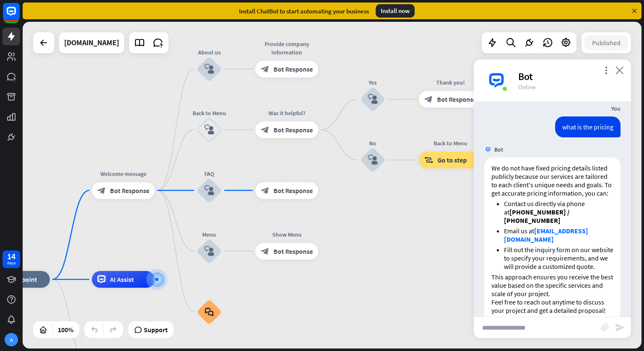  I want to click on div: Show Menu, so click(287, 235).